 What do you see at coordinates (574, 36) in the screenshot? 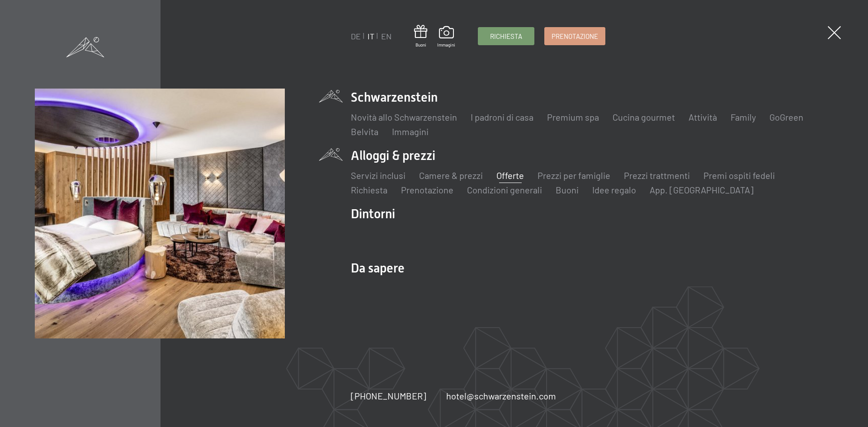
I see `span: Prenotazione` at bounding box center [574, 36].